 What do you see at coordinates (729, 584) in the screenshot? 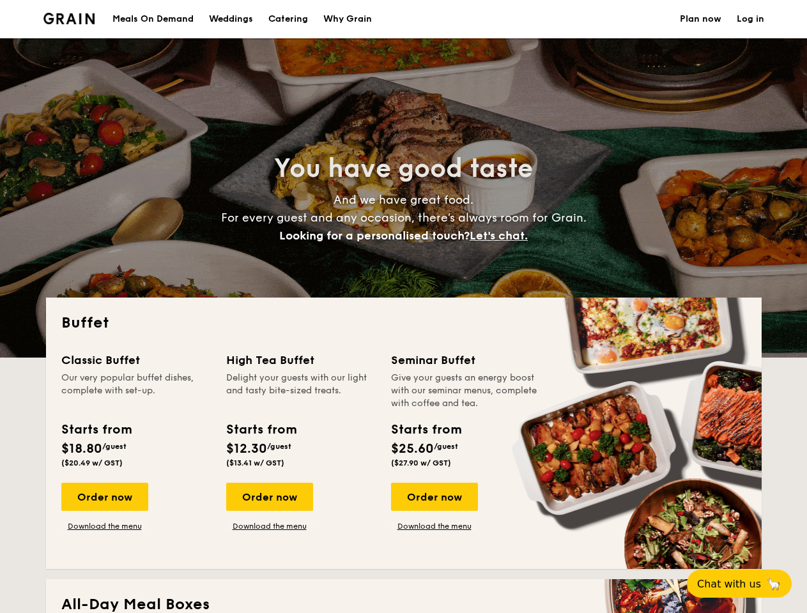
I see `span: Chat with us` at bounding box center [729, 584].